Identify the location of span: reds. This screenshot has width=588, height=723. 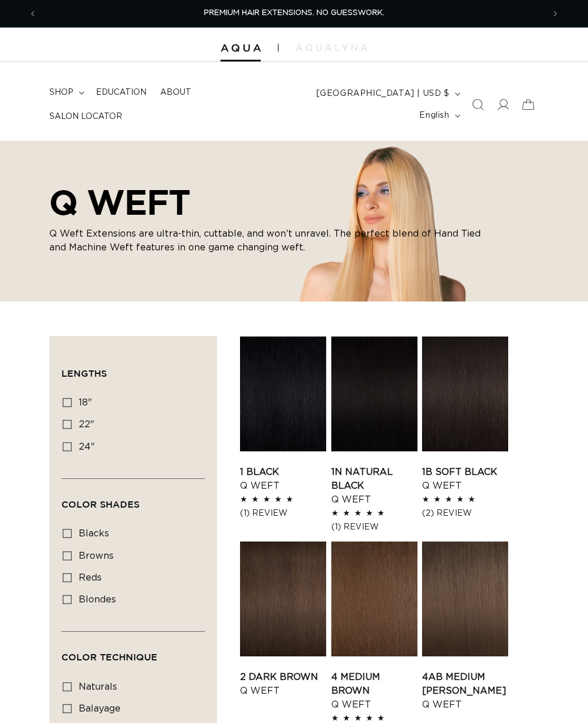
(90, 578).